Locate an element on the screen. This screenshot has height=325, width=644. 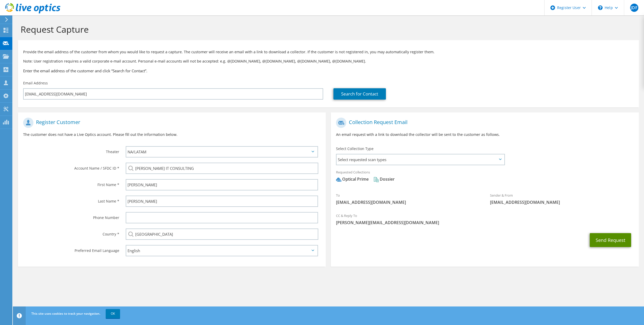
button: Send Request is located at coordinates (610, 240).